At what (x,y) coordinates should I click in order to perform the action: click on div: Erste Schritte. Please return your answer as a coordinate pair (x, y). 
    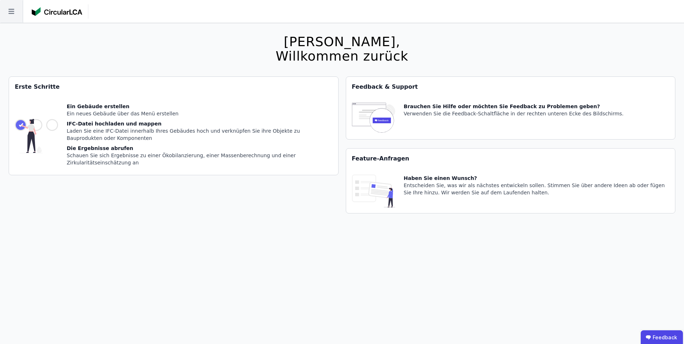
    Looking at the image, I should click on (173, 87).